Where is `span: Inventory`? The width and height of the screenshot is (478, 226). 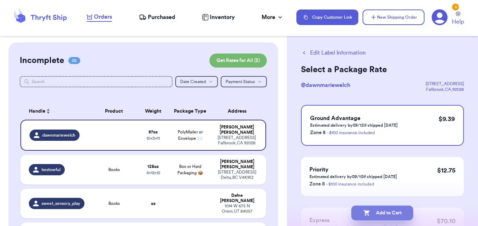
span: Inventory is located at coordinates (222, 17).